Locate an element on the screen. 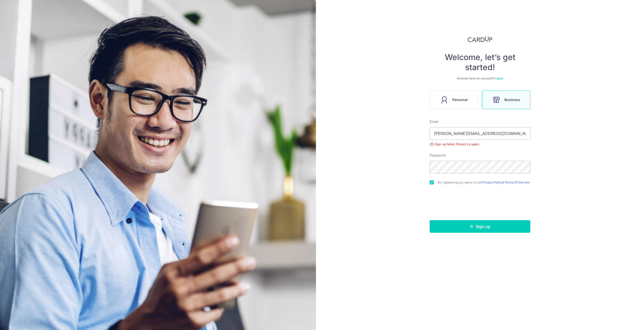  img: CardUp Logo is located at coordinates (480, 39).